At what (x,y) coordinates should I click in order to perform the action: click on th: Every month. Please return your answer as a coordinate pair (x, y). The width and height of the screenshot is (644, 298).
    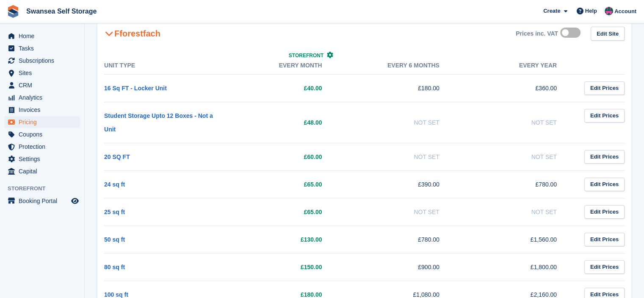
    Looking at the image, I should click on (280, 66).